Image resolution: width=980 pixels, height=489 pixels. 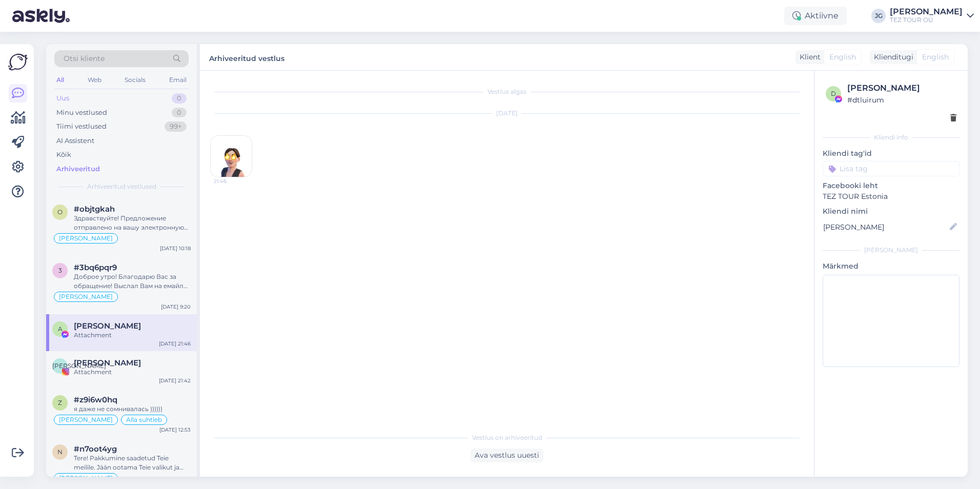 I want to click on span: d, so click(x=833, y=93).